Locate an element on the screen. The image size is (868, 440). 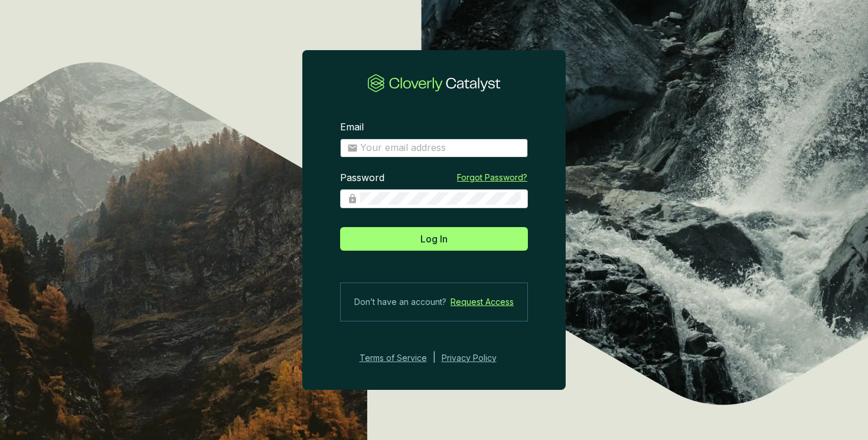
a: Request Access is located at coordinates (482, 302).